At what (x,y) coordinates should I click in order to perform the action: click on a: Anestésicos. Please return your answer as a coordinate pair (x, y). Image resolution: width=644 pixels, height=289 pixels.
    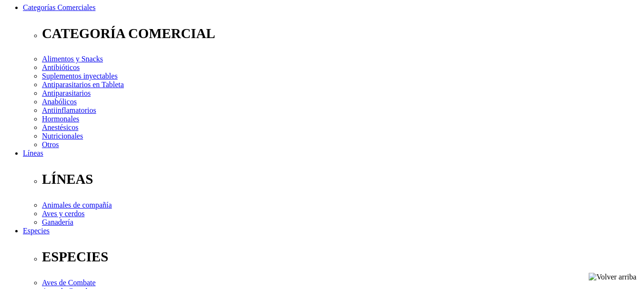
    Looking at the image, I should click on (60, 127).